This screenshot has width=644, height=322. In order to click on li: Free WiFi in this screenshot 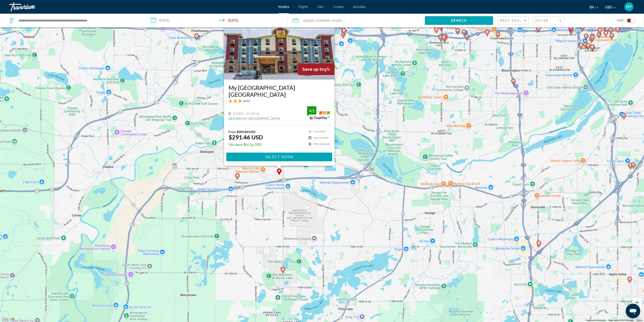, I will do `click(317, 132)`.